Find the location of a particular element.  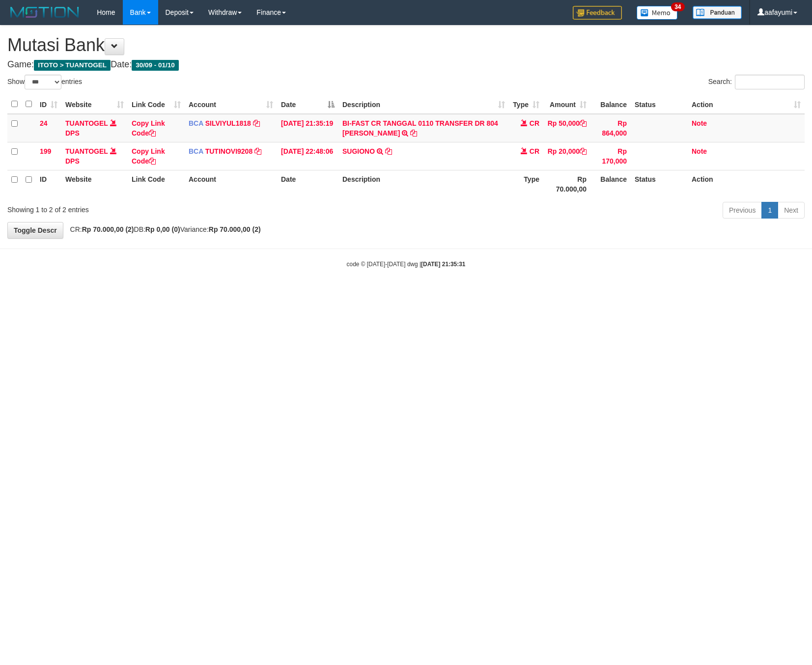

a: Copy SILVIYUL1818 to clipboard is located at coordinates (256, 123).